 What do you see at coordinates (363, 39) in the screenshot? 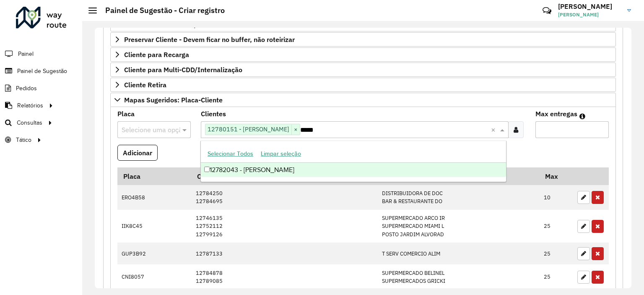
I see `a: Preservar Cliente - Devem ficar no buffer, não roteirizar` at bounding box center [363, 39].